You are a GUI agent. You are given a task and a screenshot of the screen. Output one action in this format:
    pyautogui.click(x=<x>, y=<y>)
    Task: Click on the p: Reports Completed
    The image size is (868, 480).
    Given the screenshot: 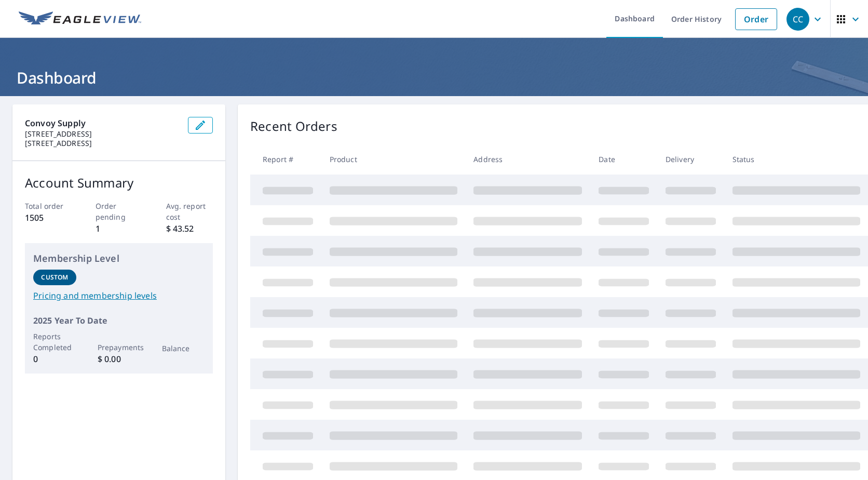 What is the action you would take?
    pyautogui.click(x=54, y=342)
    